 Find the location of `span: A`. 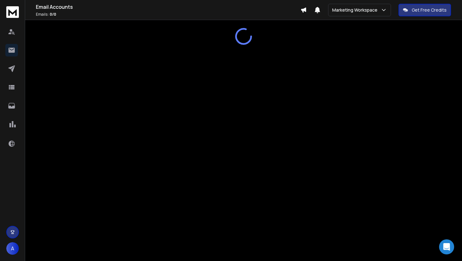

span: A is located at coordinates (13, 249).